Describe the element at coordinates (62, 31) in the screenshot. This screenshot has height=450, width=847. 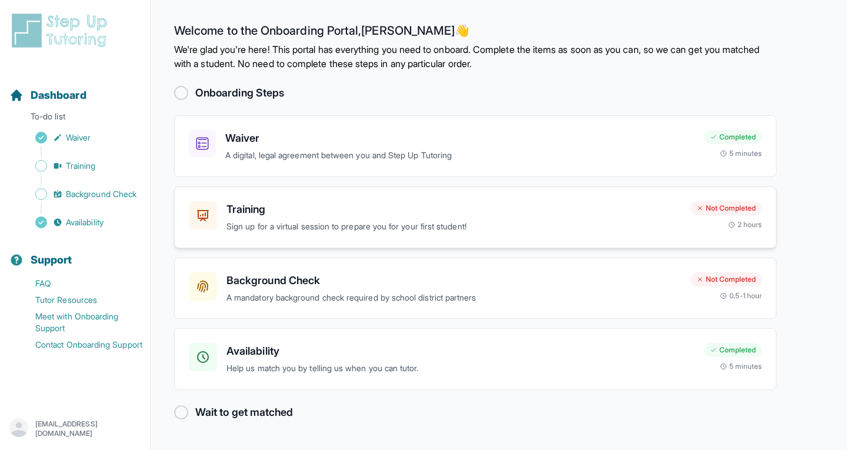
I see `img: logo` at that location.